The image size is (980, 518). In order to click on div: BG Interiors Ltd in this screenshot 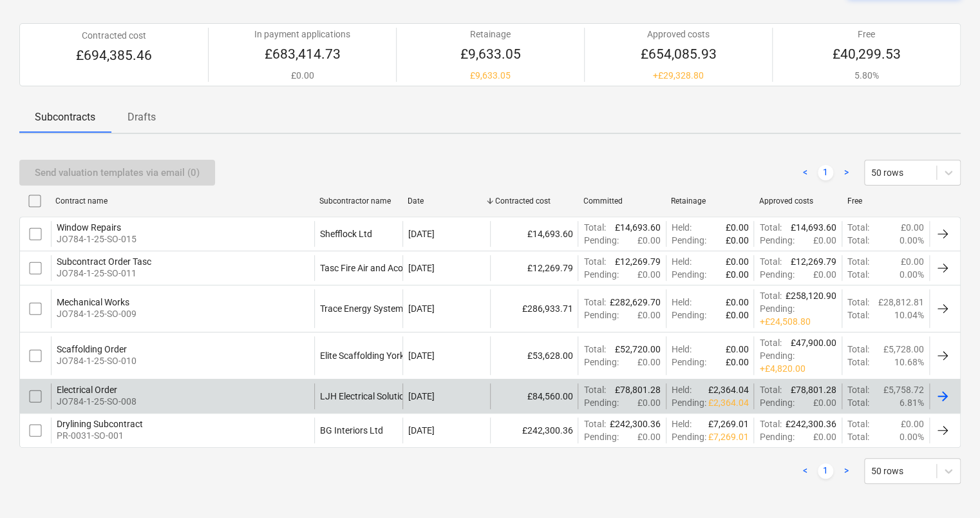, I will do `click(352, 430)`.